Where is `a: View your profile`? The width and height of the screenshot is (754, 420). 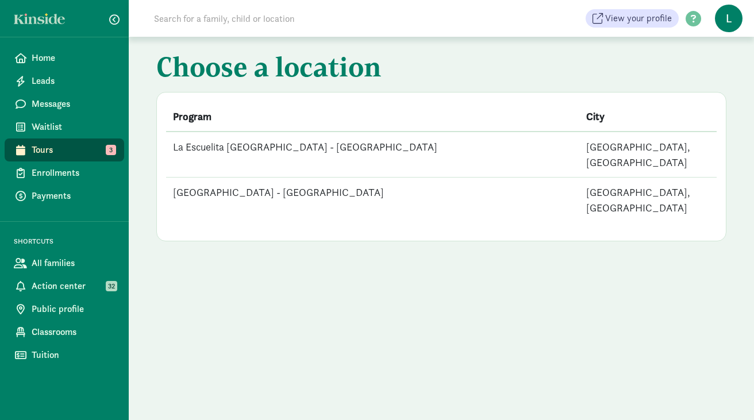
a: View your profile is located at coordinates (632, 18).